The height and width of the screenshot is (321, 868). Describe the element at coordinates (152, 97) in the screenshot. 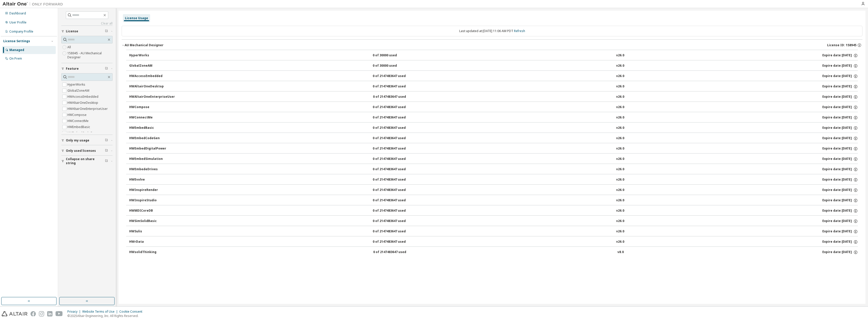

I see `div: HWAltairOneEnterpriseUser` at that location.